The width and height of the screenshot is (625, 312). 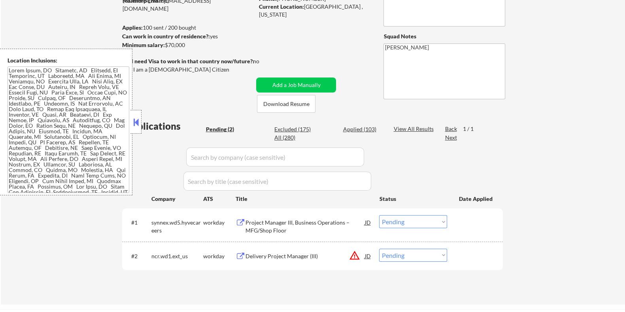 I want to click on div: Date Applied, so click(x=476, y=199).